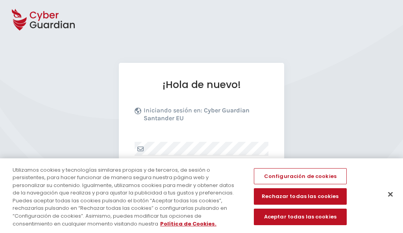  What do you see at coordinates (391, 195) in the screenshot?
I see `button: Cerrar` at bounding box center [391, 195].